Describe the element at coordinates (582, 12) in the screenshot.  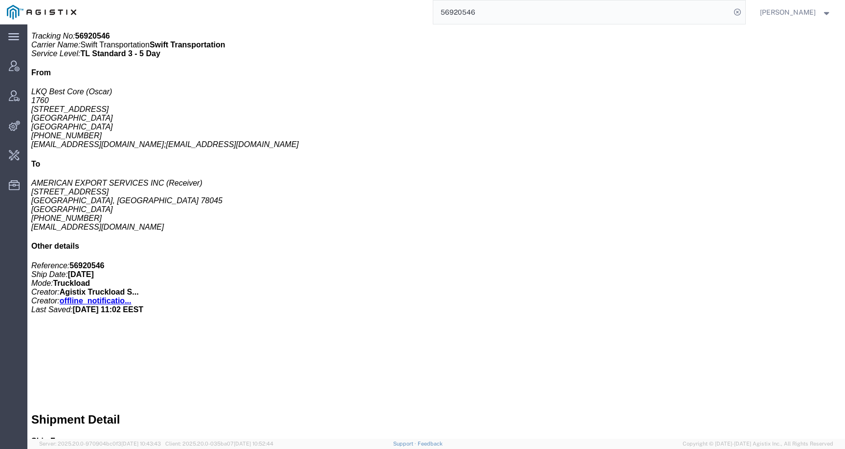
I see `input: Search for shipment number, reference number` at that location.